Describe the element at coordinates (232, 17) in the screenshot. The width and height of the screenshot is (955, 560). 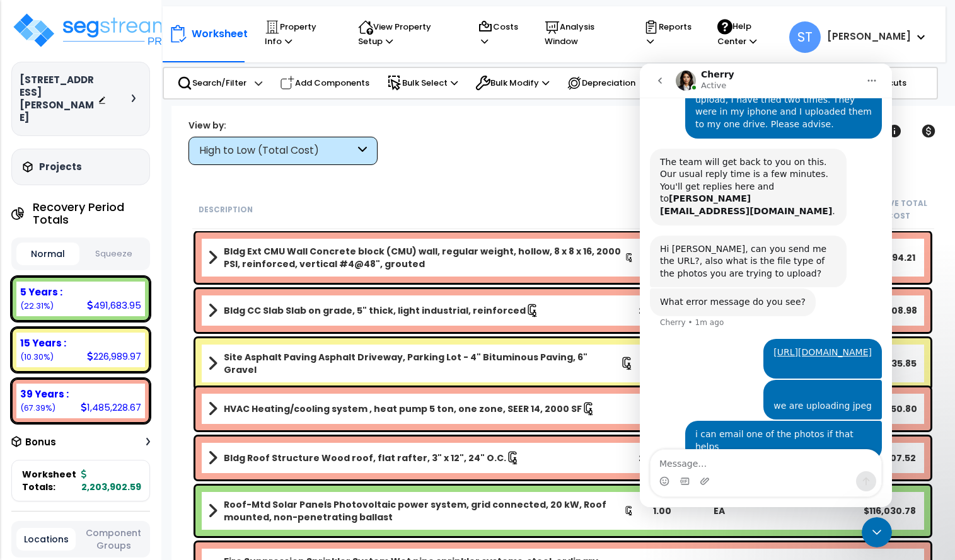
I see `button: Home` at that location.